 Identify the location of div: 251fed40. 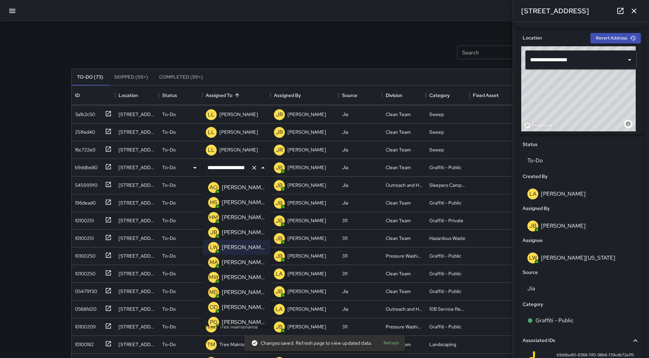
(83, 131).